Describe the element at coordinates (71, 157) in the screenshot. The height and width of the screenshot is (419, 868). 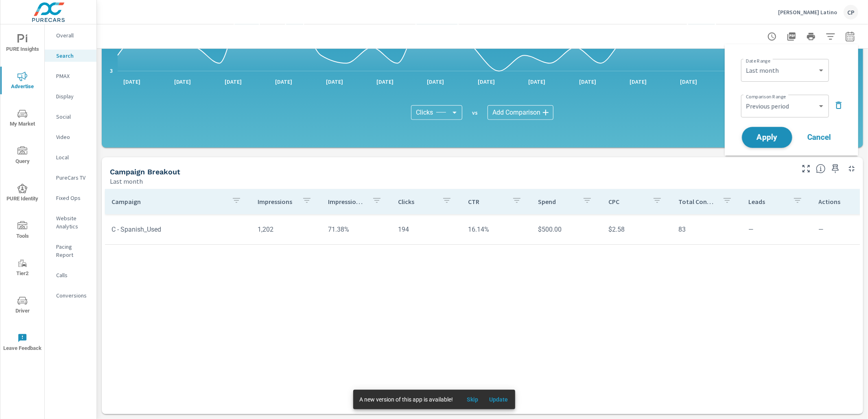
I see `div: Local` at that location.